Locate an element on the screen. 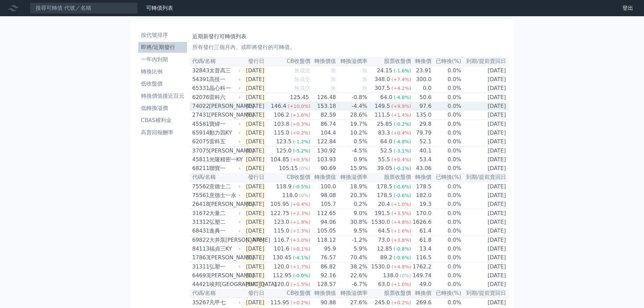 The height and width of the screenshot is (308, 644). td: 153.18 is located at coordinates (323, 106).